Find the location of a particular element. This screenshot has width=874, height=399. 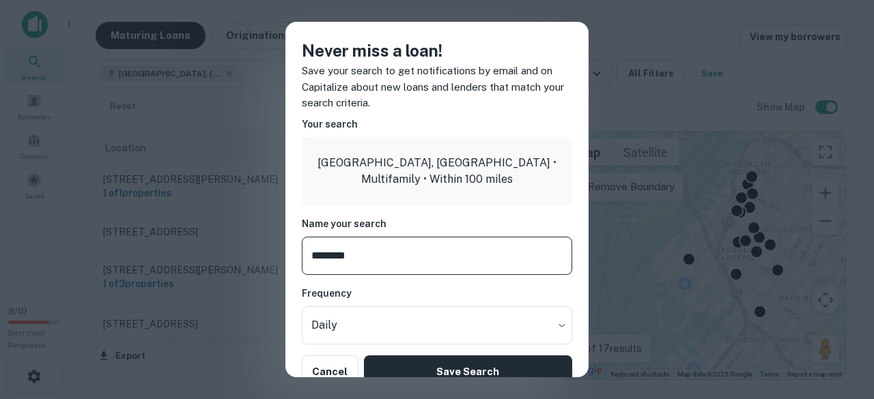

h6: Name your search is located at coordinates (437, 224).